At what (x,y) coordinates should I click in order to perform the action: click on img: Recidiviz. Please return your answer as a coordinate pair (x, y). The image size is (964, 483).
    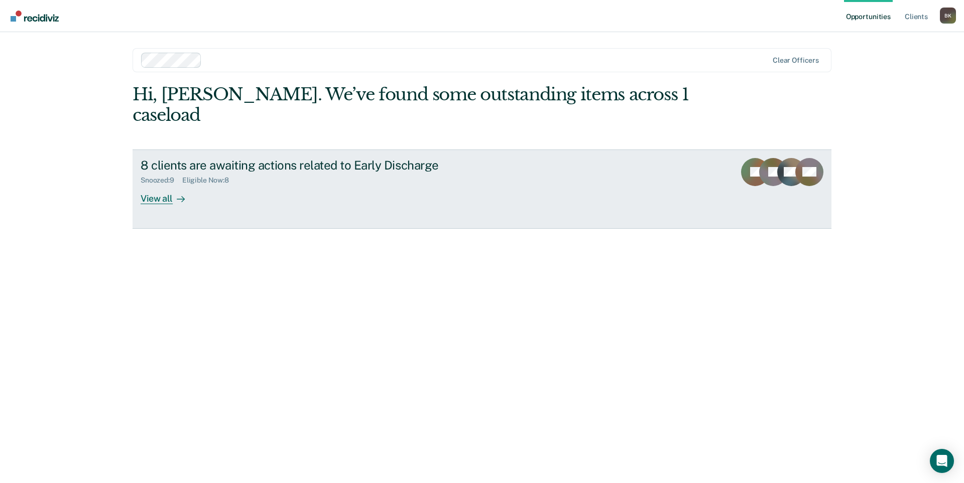
    Looking at the image, I should click on (35, 16).